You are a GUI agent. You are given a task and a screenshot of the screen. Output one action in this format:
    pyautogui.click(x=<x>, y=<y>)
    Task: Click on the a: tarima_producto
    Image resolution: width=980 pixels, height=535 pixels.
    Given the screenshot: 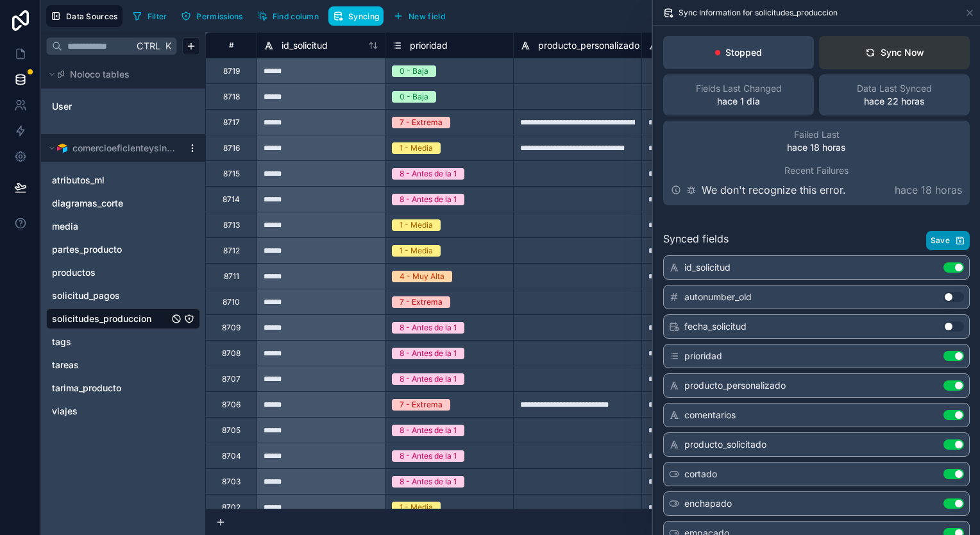 What is the action you would take?
    pyautogui.click(x=110, y=388)
    